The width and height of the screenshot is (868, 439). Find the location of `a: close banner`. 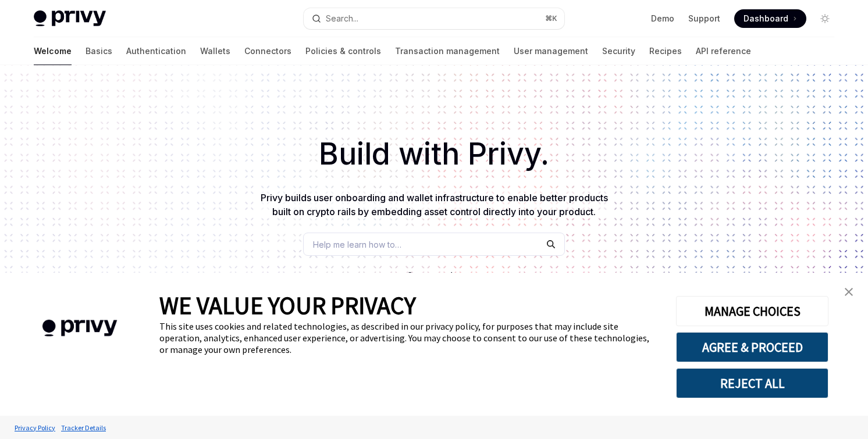

a: close banner is located at coordinates (849, 292).